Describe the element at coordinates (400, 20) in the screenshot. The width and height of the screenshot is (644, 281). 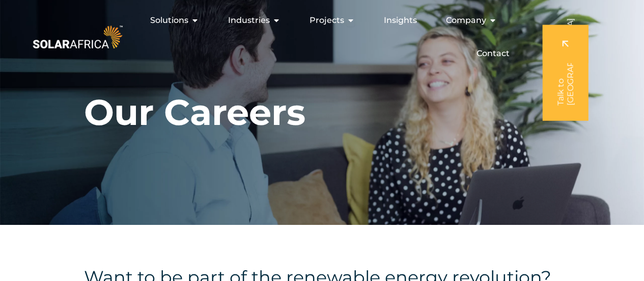
I see `a: Insights` at that location.